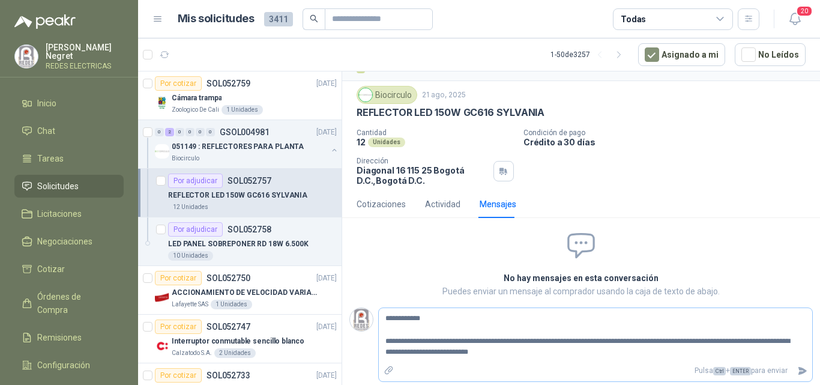 This screenshot has height=385, width=820. What do you see at coordinates (59, 337) in the screenshot?
I see `span: Remisiones` at bounding box center [59, 337].